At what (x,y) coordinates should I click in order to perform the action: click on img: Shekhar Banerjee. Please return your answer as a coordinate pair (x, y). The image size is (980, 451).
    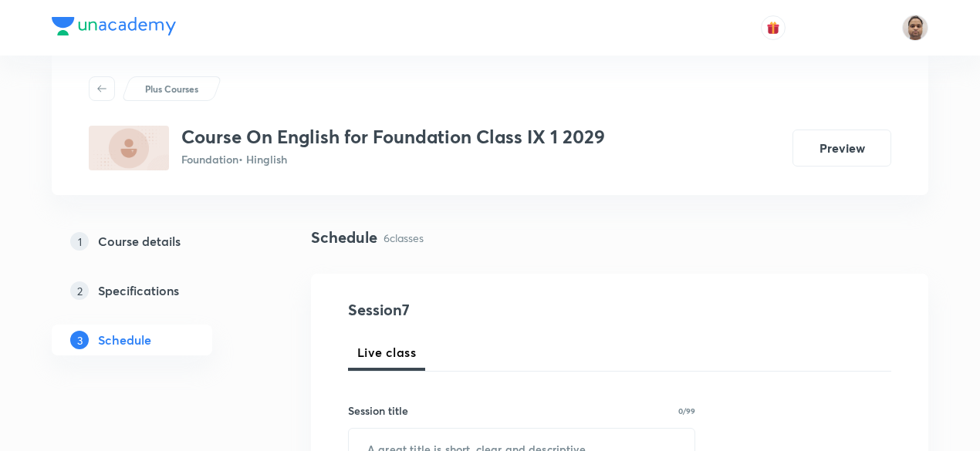
    Looking at the image, I should click on (916, 28).